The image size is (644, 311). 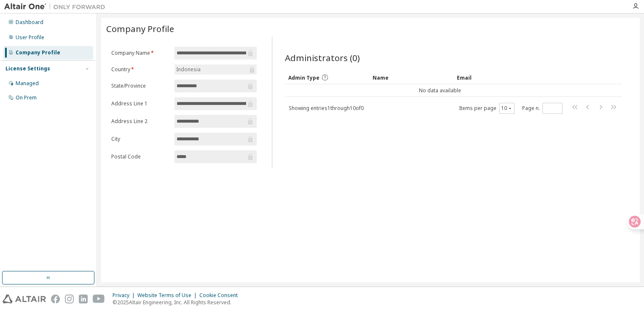 I want to click on label: Postal Code, so click(x=140, y=157).